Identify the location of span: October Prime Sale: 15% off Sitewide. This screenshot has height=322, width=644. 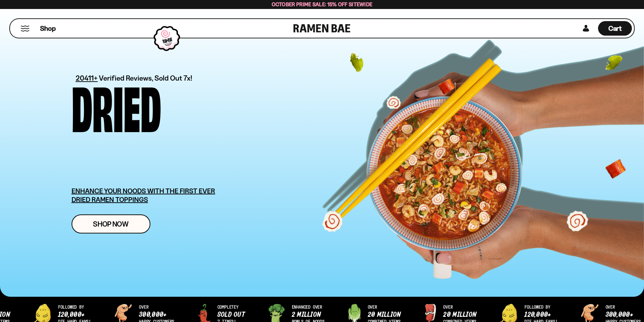
(322, 4).